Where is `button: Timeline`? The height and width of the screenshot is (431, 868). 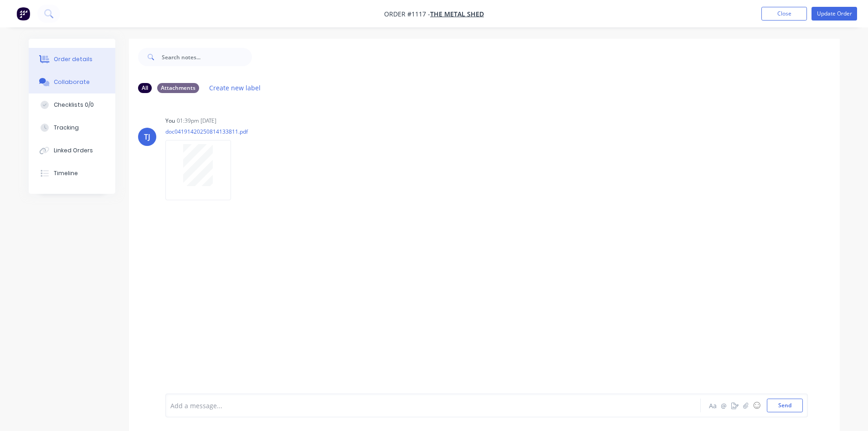 button: Timeline is located at coordinates (72, 173).